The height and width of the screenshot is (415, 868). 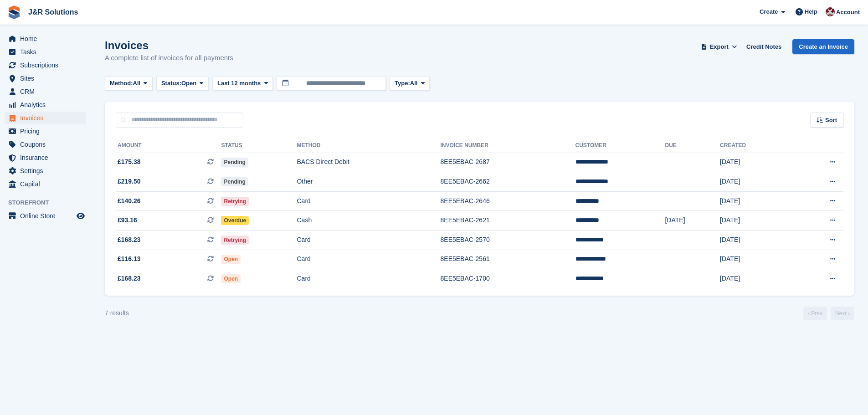 What do you see at coordinates (768, 12) in the screenshot?
I see `span: Create` at bounding box center [768, 12].